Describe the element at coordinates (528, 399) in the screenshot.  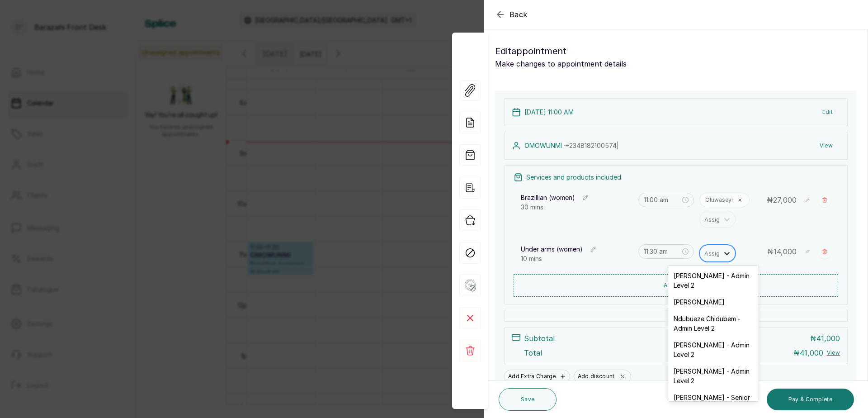
I see `button: Save` at that location.